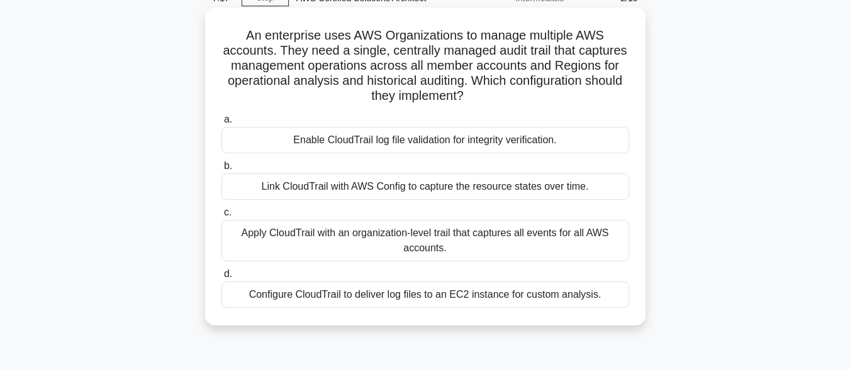  Describe the element at coordinates (228, 119) in the screenshot. I see `span: a.` at that location.